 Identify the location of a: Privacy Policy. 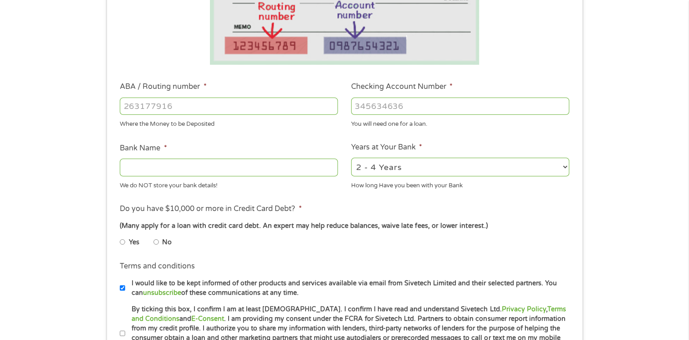
(523, 309).